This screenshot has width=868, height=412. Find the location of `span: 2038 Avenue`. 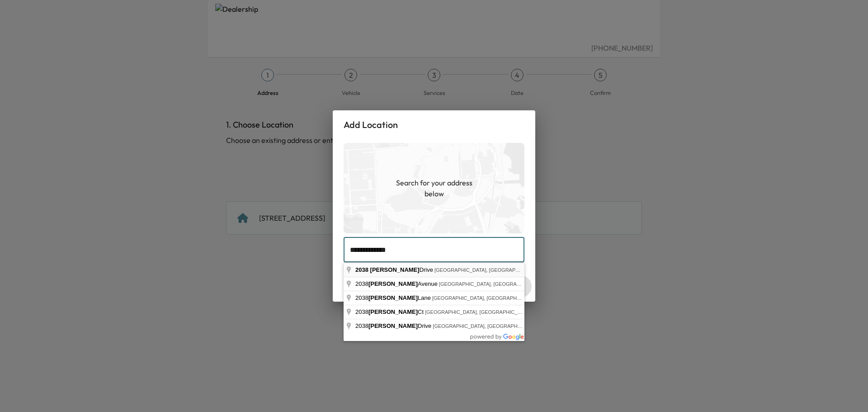

span: 2038 Avenue is located at coordinates (397, 284).